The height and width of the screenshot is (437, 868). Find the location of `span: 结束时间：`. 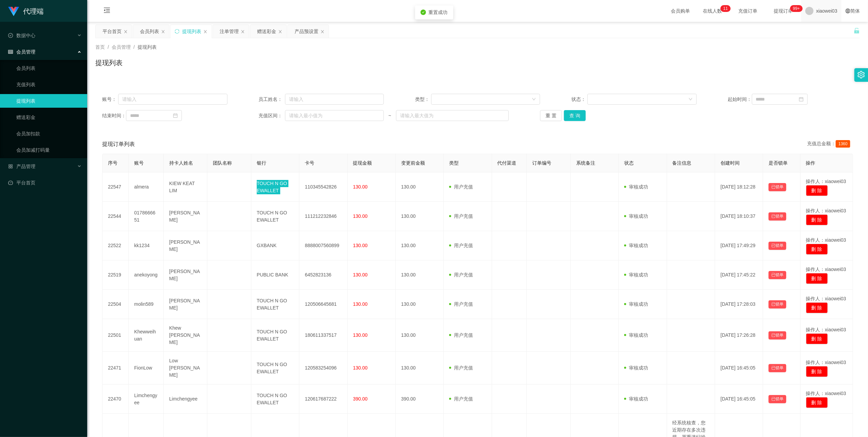

span: 结束时间： is located at coordinates (114, 116).